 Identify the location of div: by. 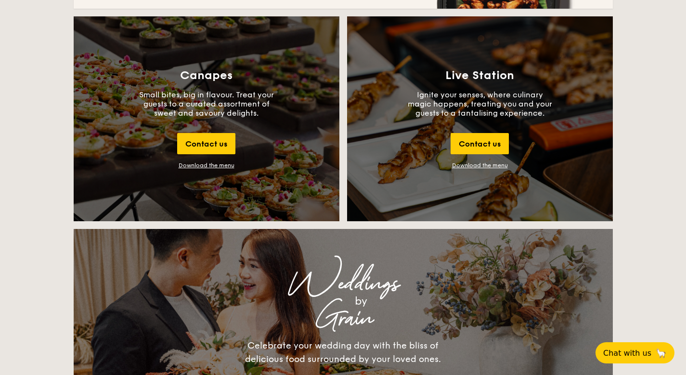
(361, 301).